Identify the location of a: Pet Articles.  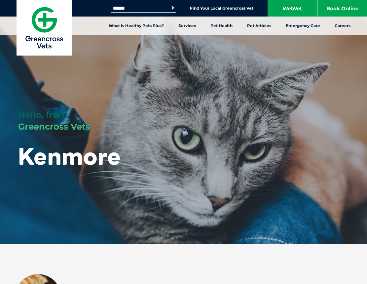
(259, 26).